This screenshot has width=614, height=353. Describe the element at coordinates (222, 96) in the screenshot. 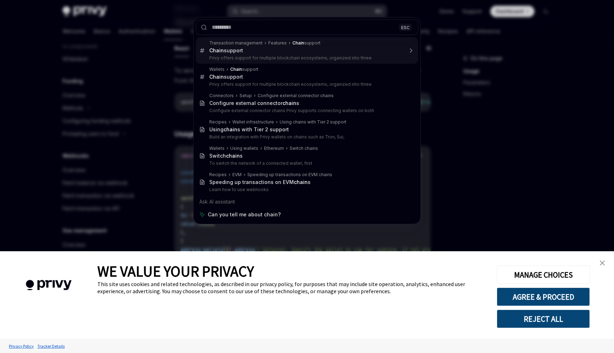

I see `div: Connectors` at that location.